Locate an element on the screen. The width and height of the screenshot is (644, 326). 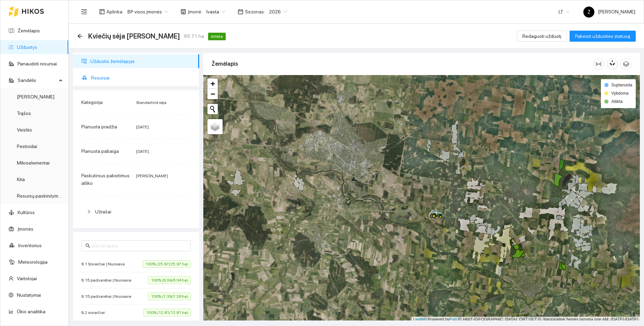
a: Panaudoti resursai is located at coordinates (37, 64).